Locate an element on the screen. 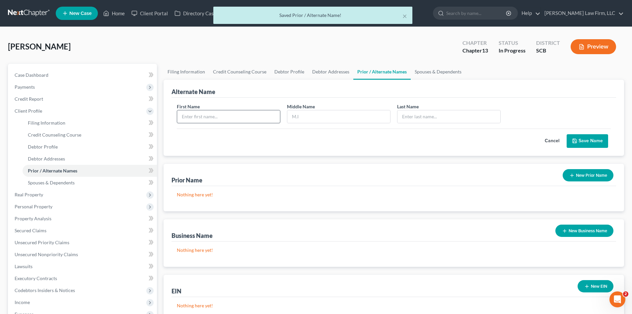 The height and width of the screenshot is (314, 632). span: 13 is located at coordinates (485, 50).